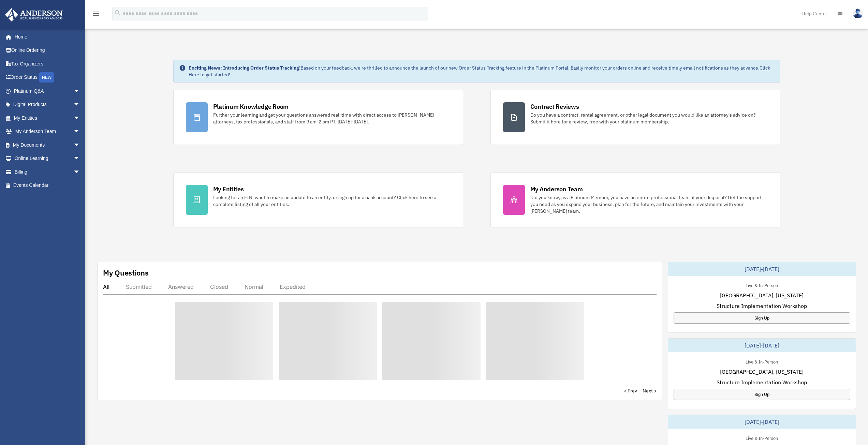 The image size is (868, 445). I want to click on div: Did you know, as a Platinum Member, you have an entire professional team at your disposal? Get th..., so click(649, 204).